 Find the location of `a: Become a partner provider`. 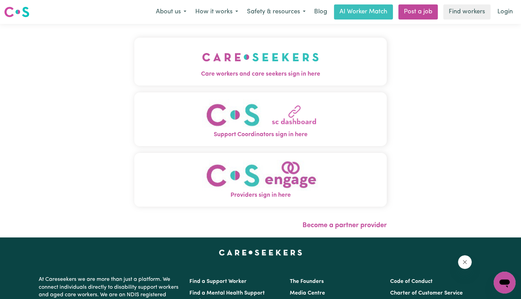

a: Become a partner provider is located at coordinates (345, 226).